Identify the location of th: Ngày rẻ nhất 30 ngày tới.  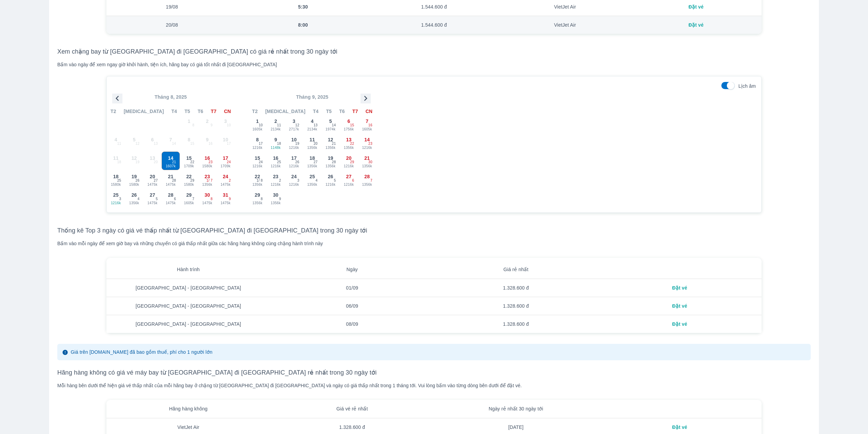
(516, 409).